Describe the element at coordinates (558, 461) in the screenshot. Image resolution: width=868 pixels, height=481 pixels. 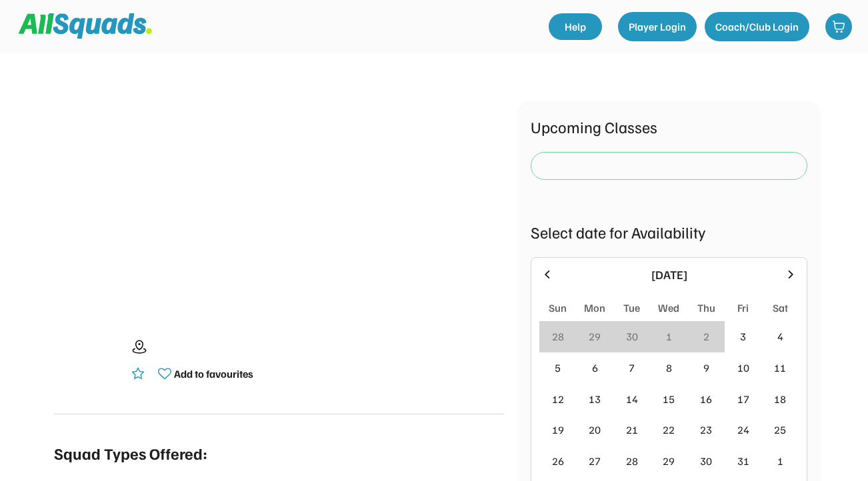
I see `div: 26` at that location.